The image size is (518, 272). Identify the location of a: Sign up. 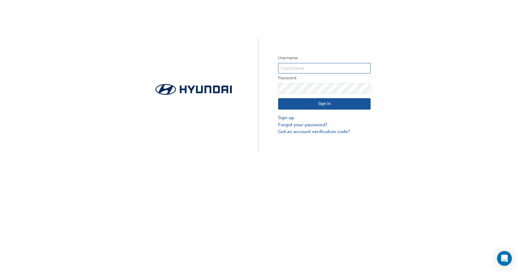
(325, 118).